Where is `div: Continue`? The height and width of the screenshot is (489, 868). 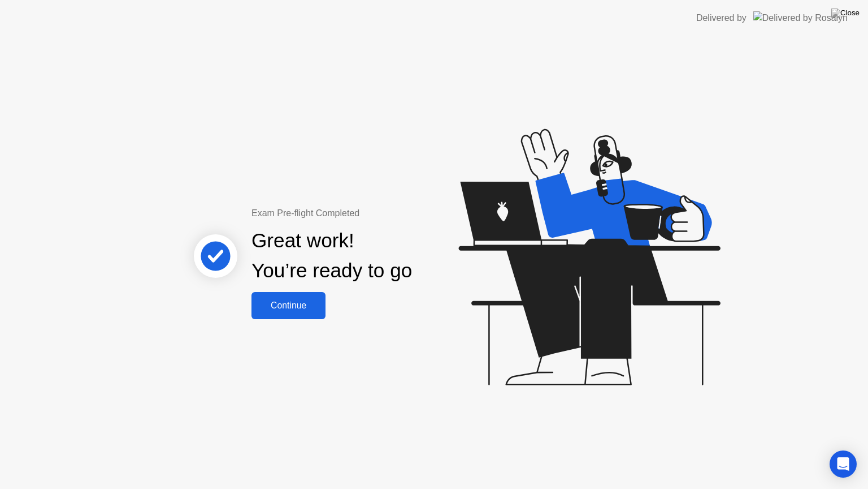
div: Continue is located at coordinates (288, 306).